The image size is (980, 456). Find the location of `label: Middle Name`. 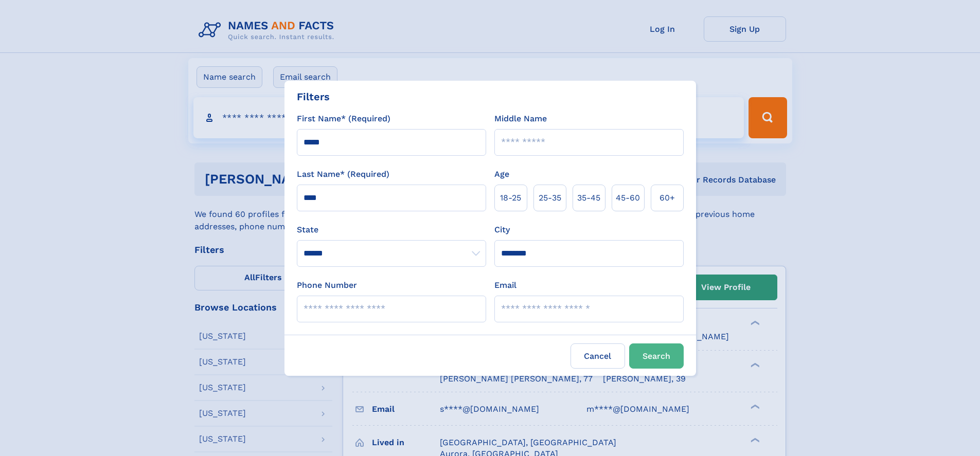

label: Middle Name is located at coordinates (521, 119).